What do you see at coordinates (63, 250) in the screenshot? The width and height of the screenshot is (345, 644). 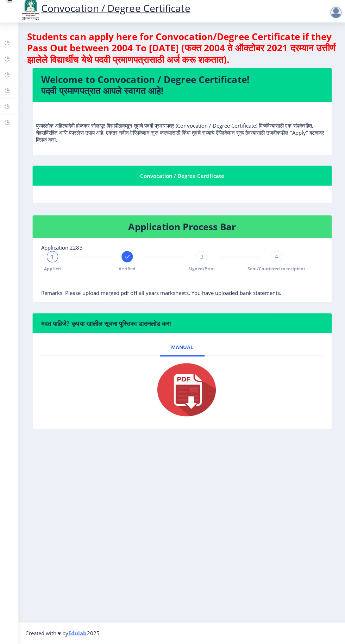 I see `span: Application:2283` at bounding box center [63, 250].